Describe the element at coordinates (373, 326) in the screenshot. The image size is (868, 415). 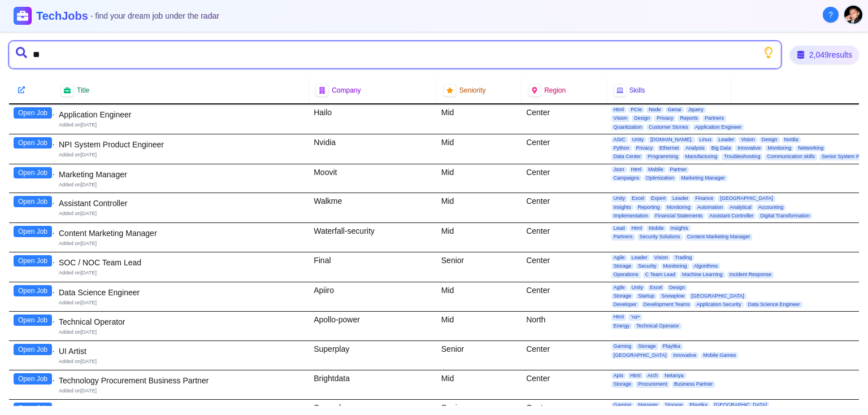
I see `div: Apollo-power` at that location.